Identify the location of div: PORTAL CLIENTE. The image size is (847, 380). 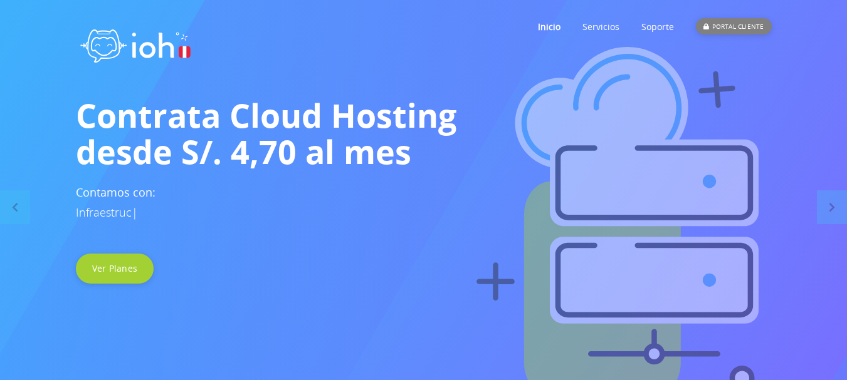
(733, 26).